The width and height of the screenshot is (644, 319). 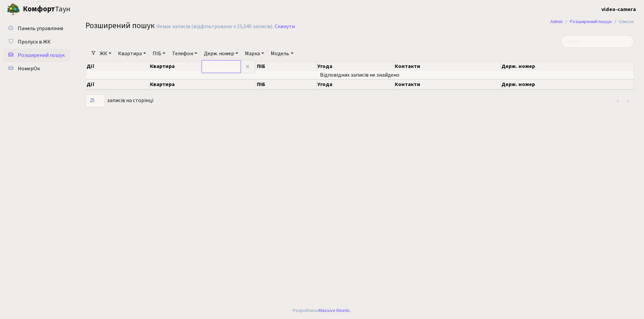 I want to click on span: Пропуск в ЖК, so click(x=34, y=42).